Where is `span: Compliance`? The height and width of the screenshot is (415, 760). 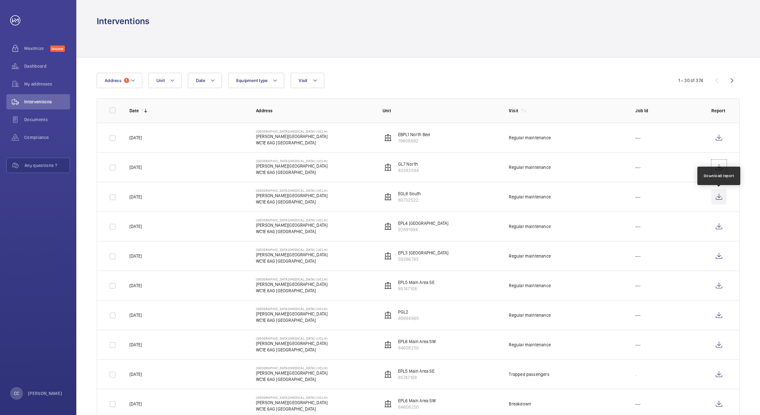
span: Compliance is located at coordinates (47, 137).